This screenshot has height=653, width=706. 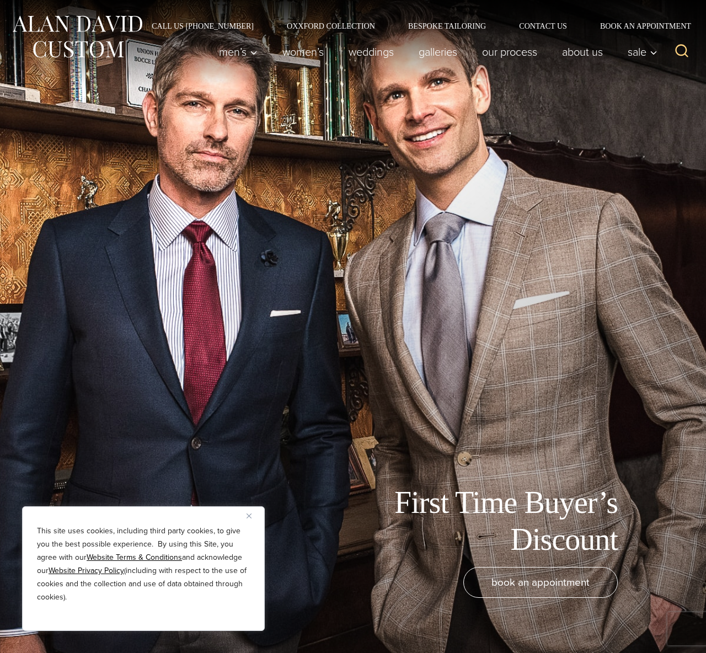 What do you see at coordinates (541, 582) in the screenshot?
I see `span: book an appointment` at bounding box center [541, 582].